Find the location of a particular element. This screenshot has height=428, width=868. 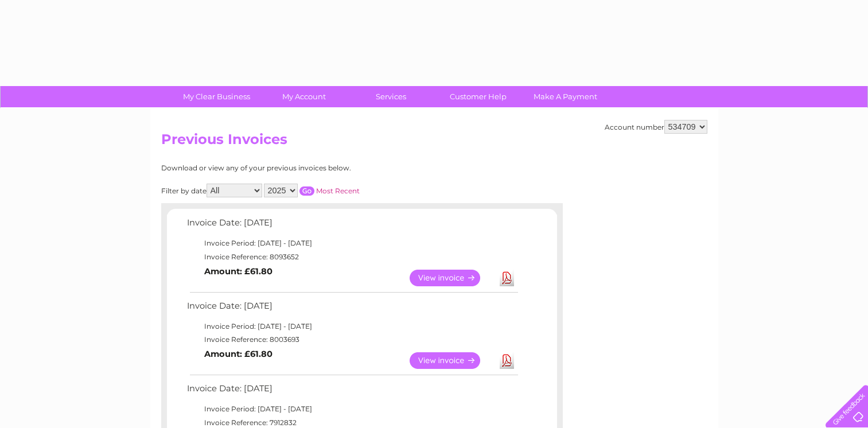

div: Filter by date is located at coordinates (311, 190).